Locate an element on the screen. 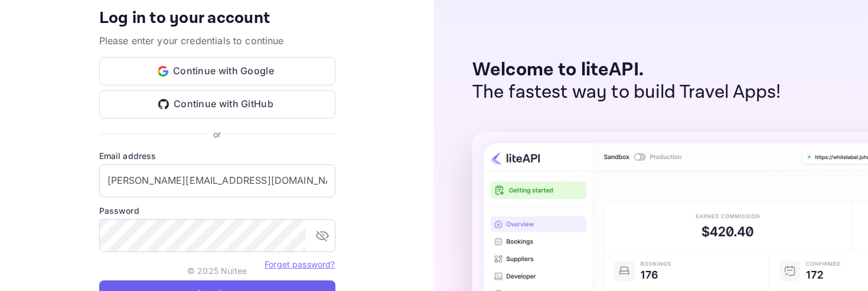  input: Enter your email address is located at coordinates (217, 181).